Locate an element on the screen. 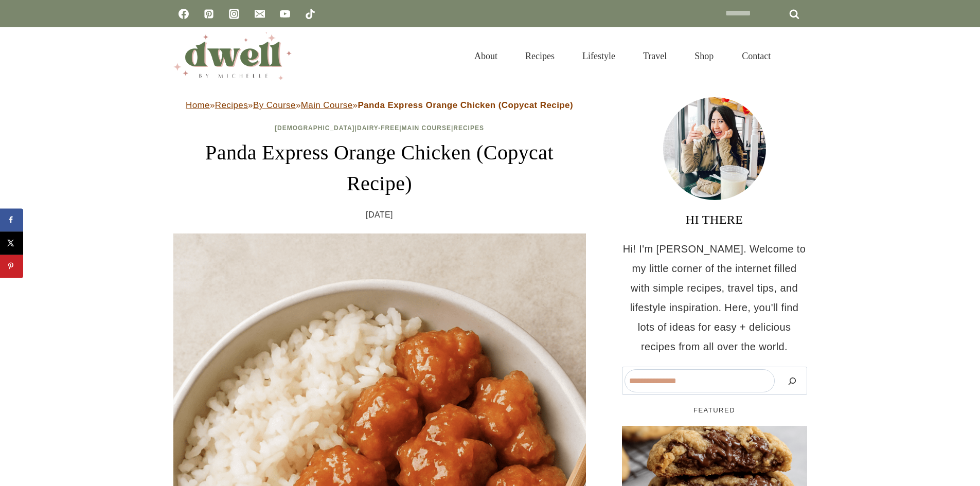 The height and width of the screenshot is (486, 980). a: Lifestyle is located at coordinates (599, 56).